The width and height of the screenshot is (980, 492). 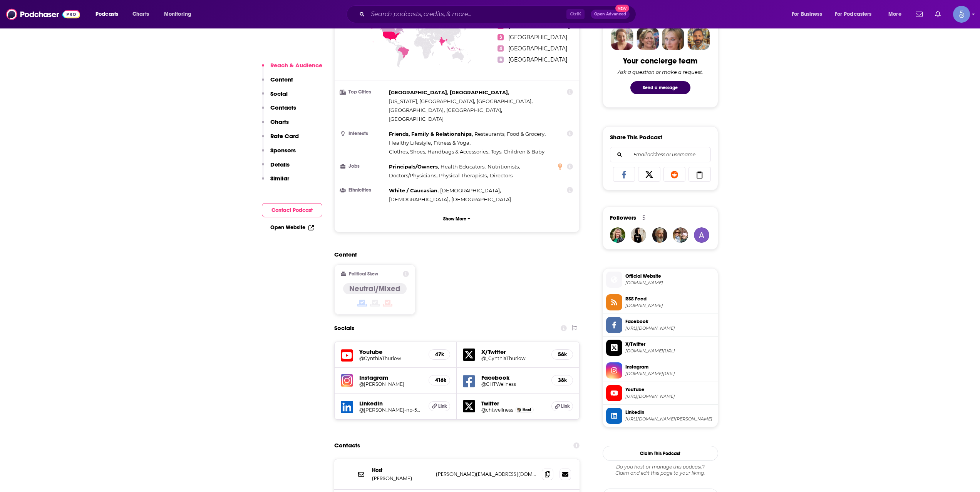 I want to click on span: Health Educators, so click(x=462, y=167).